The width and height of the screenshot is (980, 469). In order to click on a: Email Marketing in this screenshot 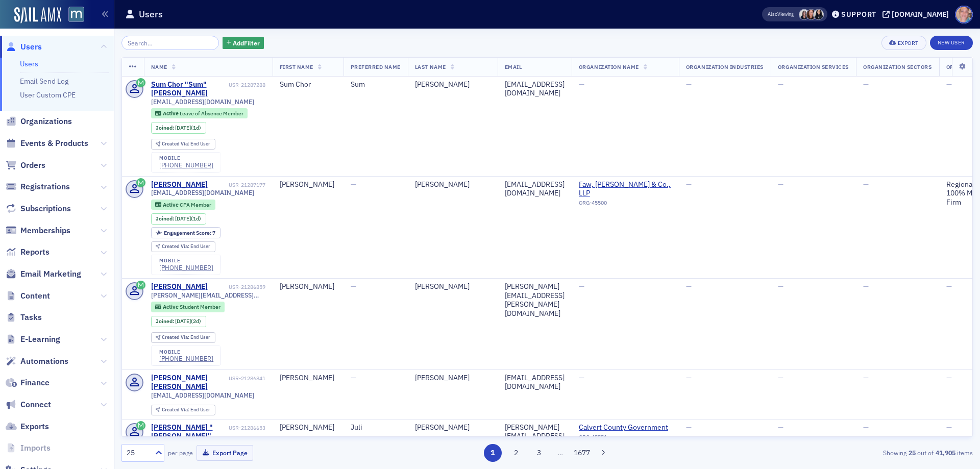, I will do `click(43, 274)`.